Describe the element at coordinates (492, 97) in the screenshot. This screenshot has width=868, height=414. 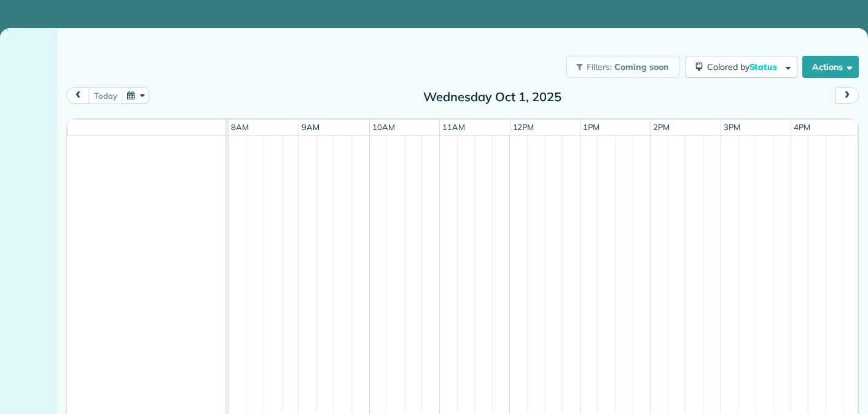
I see `h2: Wednesday Oct 1, 2025` at that location.